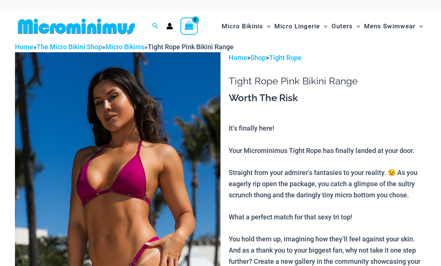 This screenshot has height=266, width=441. Describe the element at coordinates (327, 81) in the screenshot. I see `h1: Tight Rope Pink Bikini Range` at that location.